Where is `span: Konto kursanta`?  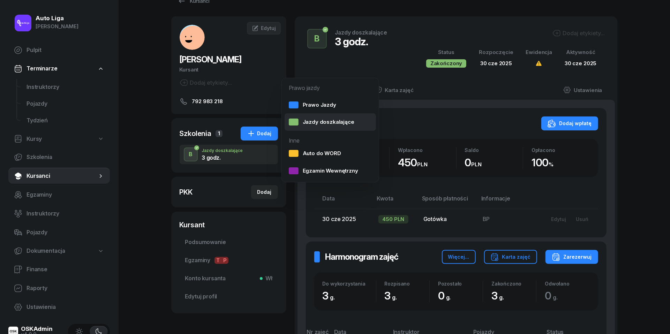 span: Konto kursanta is located at coordinates (229, 279).